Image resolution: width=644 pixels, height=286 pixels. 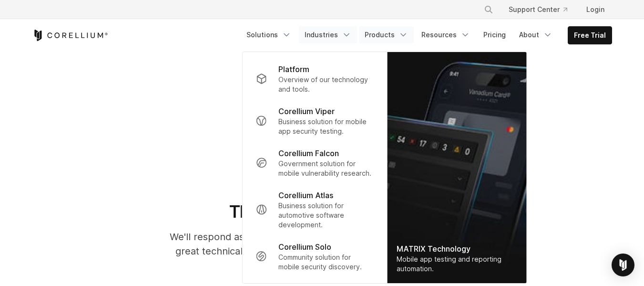 What do you see at coordinates (305, 247) in the screenshot?
I see `p: Corellium Solo` at bounding box center [305, 247].